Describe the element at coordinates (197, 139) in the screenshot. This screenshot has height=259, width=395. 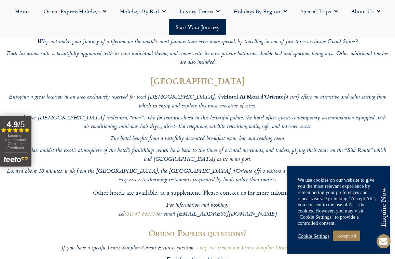
I see `p: The hotel benefits from a tastefully decorated breakfast room, bar and reading room.` at that location.